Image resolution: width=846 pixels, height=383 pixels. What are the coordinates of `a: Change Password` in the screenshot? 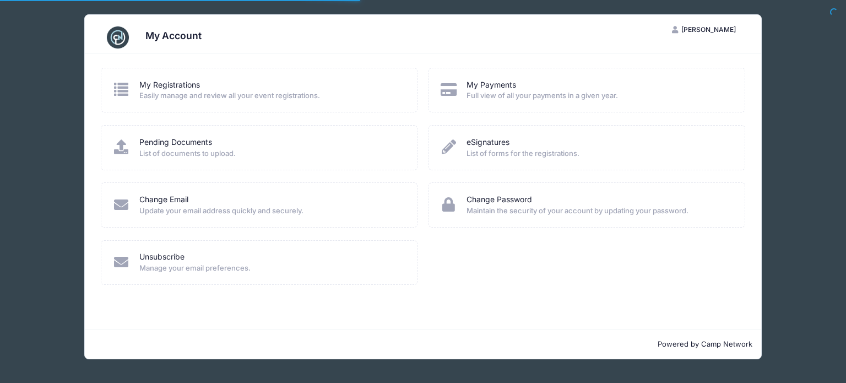 It's located at (499, 199).